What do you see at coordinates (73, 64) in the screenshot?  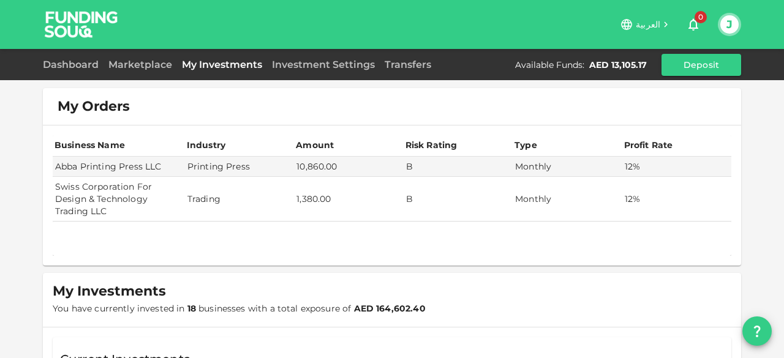 I see `a: Dashboard` at bounding box center [73, 64].